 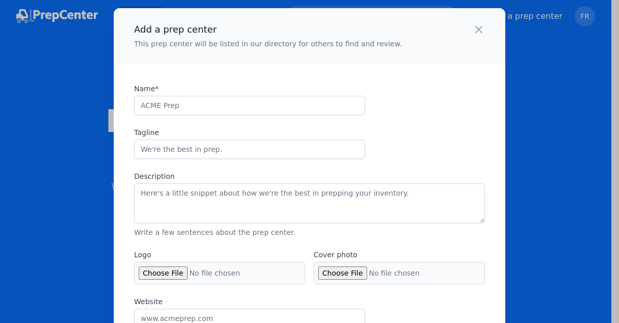 What do you see at coordinates (249, 105) in the screenshot?
I see `input: ACME Prep` at bounding box center [249, 105].